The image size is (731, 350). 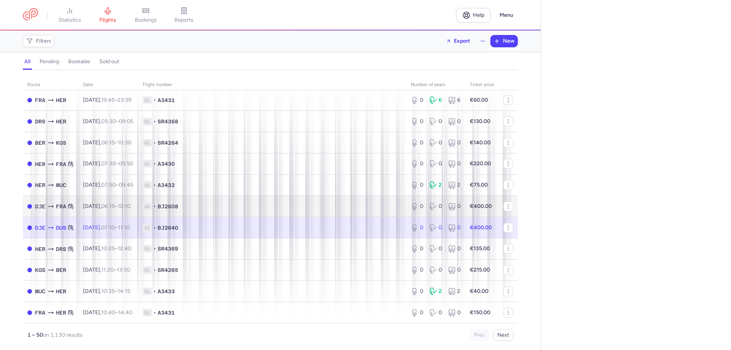 What do you see at coordinates (480, 270) in the screenshot?
I see `strong: €215.00` at bounding box center [480, 270].